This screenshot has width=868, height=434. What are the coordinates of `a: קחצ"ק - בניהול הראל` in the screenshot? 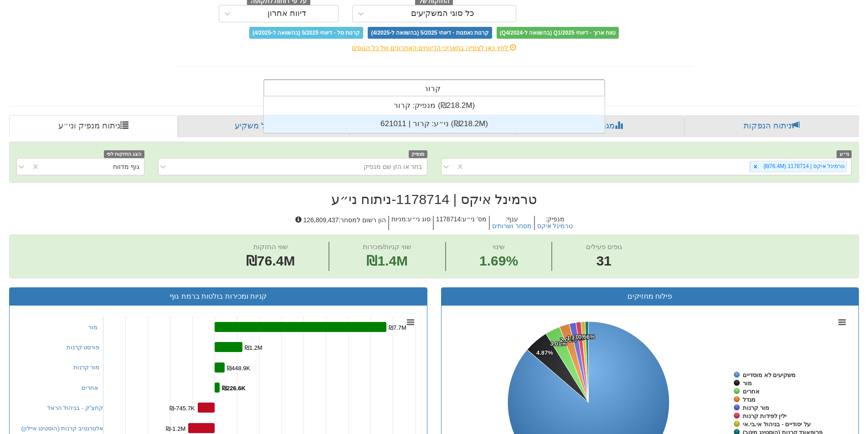 It's located at (75, 408).